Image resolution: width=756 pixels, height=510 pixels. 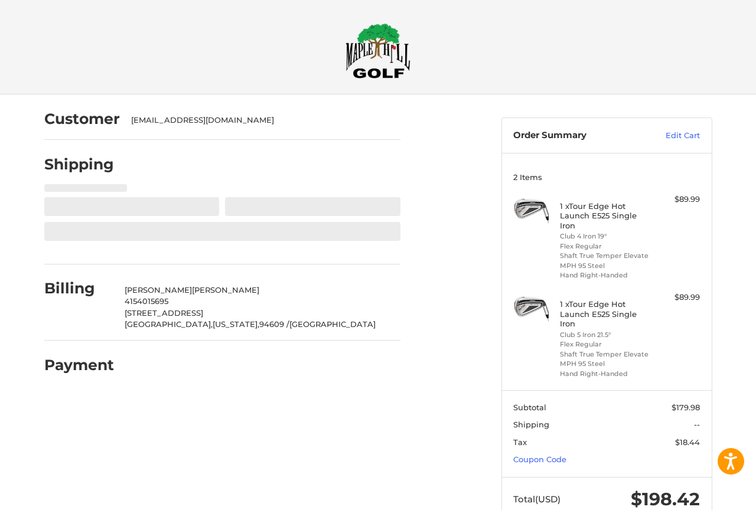 What do you see at coordinates (670, 136) in the screenshot?
I see `a: Edit Cart` at bounding box center [670, 136].